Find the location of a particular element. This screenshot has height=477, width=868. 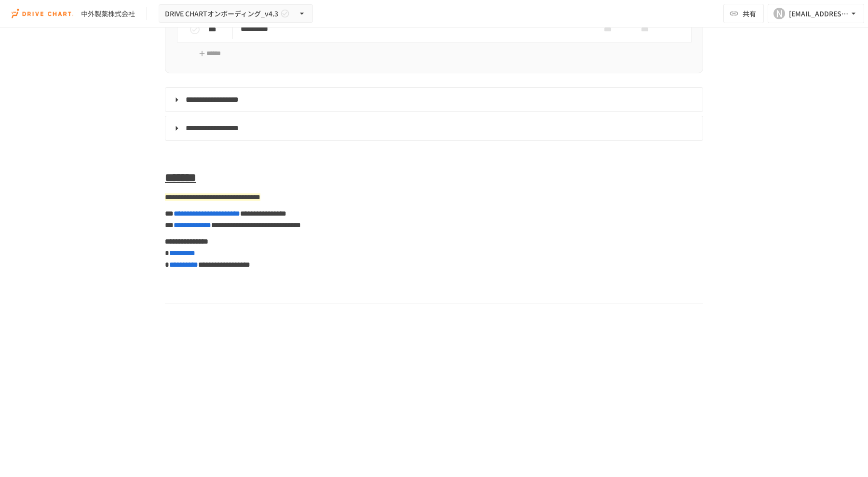

img: i9VDDS9JuLRLX3JIUyK59LcYp6Y9cayLPHs4hOxMB9W is located at coordinates (42, 14).